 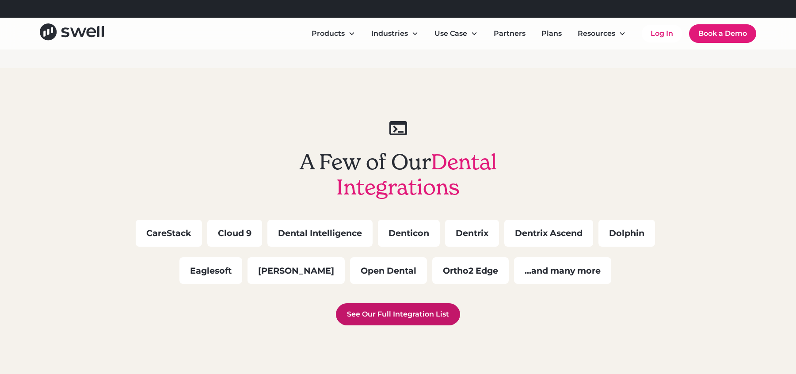 What do you see at coordinates (211, 271) in the screenshot?
I see `div: Eaglesoft` at bounding box center [211, 271].